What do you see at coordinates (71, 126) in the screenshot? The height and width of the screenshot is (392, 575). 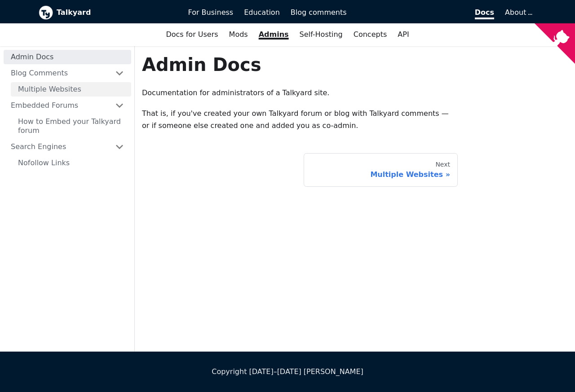 I see `a: How to Embed your Talkyard forum` at bounding box center [71, 126].